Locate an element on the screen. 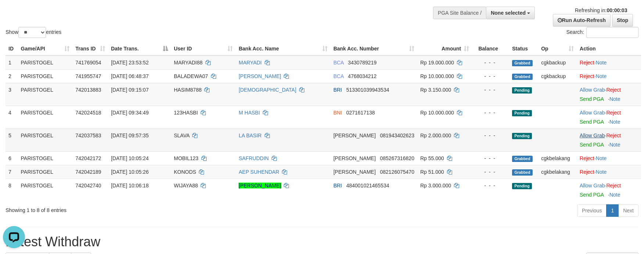 This screenshot has height=254, width=644. div: Showing 1 to 8 of 8 entries is located at coordinates (134, 208).